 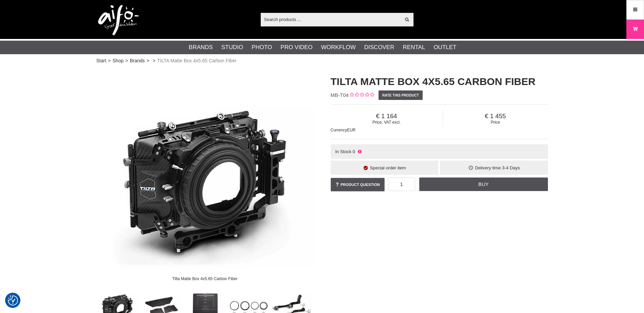 I want to click on a: Workflow, so click(x=339, y=48).